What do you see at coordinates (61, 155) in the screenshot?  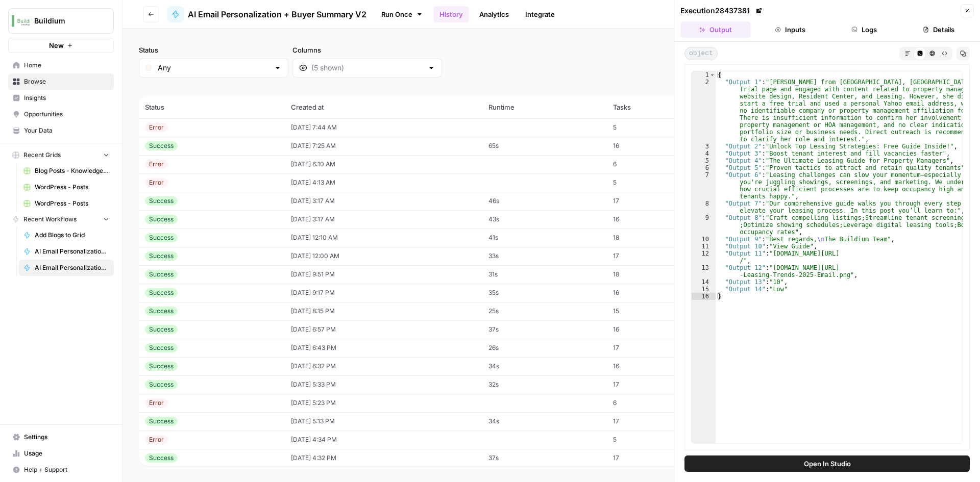 I see `button: Recent Grids` at bounding box center [61, 155].